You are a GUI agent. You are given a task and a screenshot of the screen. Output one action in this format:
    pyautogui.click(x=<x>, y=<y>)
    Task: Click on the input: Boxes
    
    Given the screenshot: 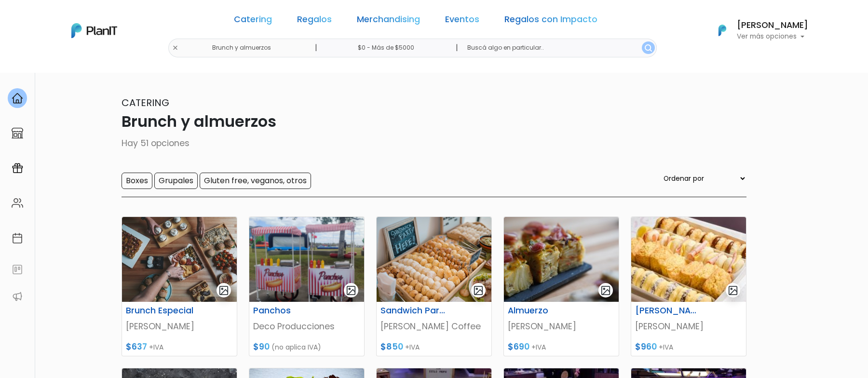 What is the action you would take?
    pyautogui.click(x=137, y=181)
    